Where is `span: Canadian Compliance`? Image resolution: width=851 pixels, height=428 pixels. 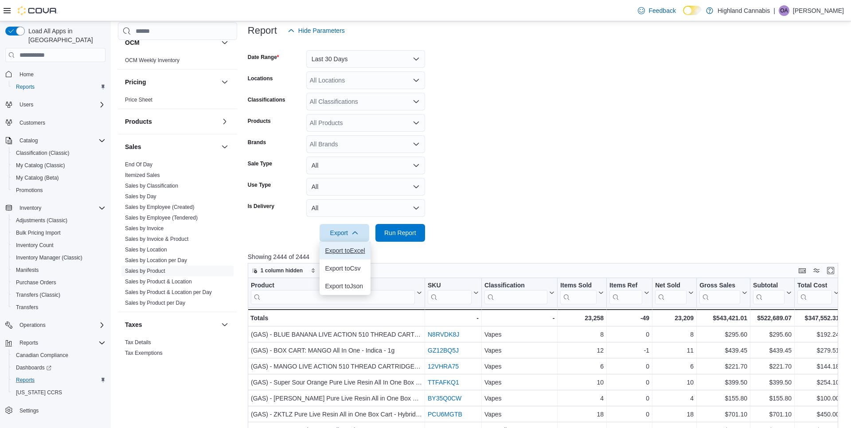
span: Canadian Compliance is located at coordinates (42, 355).